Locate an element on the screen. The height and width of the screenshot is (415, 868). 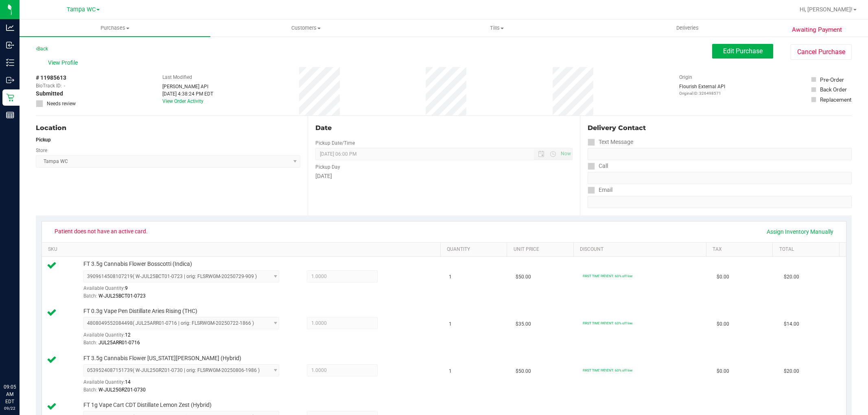
span: W-JUL25BCT01-0723 is located at coordinates (122, 296).